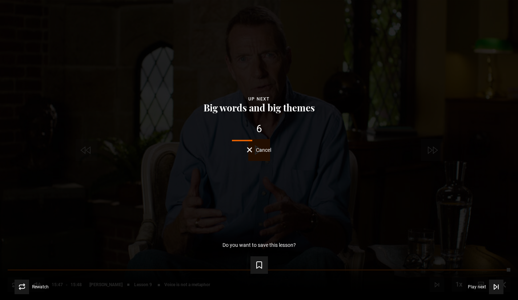  I want to click on span: Cancel, so click(264, 150).